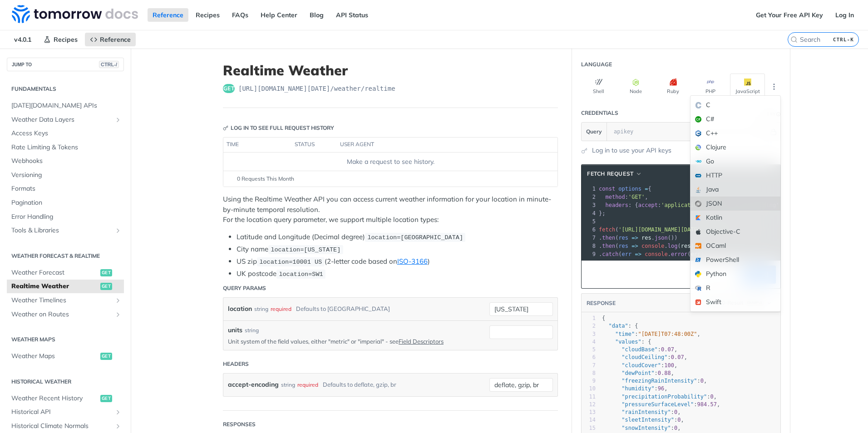 This screenshot has width=868, height=433. What do you see at coordinates (118, 412) in the screenshot?
I see `button: Show subpages for Historical API` at bounding box center [118, 412].